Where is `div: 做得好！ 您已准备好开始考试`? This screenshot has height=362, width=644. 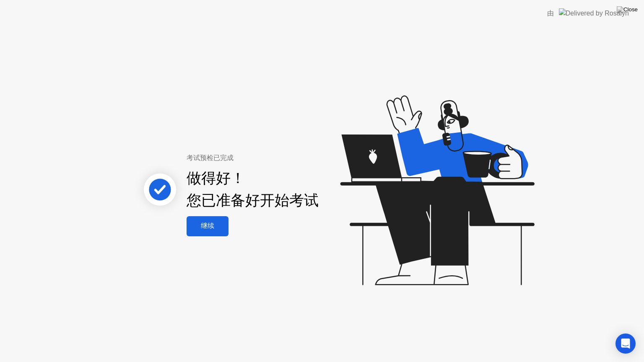 div: 做得好！ 您已准备好开始考试 is located at coordinates (252, 189).